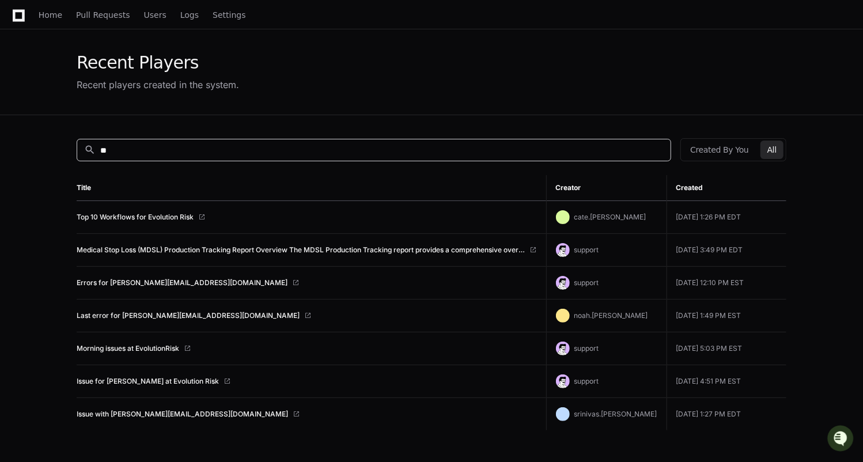  What do you see at coordinates (127, 125) in the screenshot?
I see `span: Pylon` at bounding box center [127, 125].